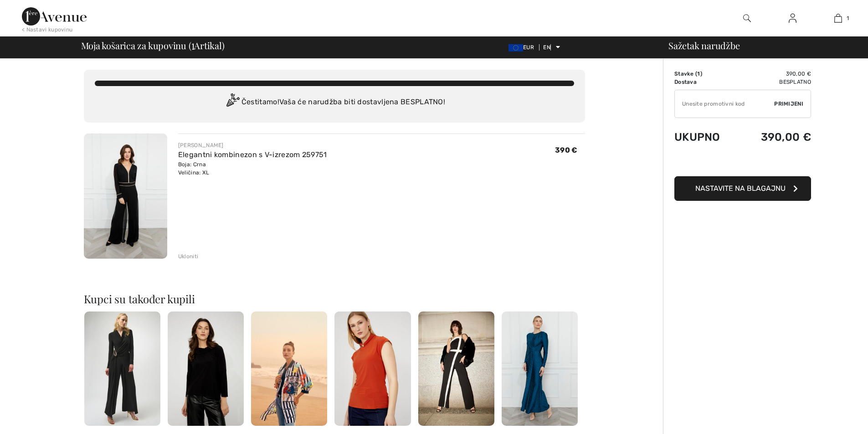 The height and width of the screenshot is (434, 868). Describe the element at coordinates (192, 164) in the screenshot. I see `font: Boja: Crna` at that location.